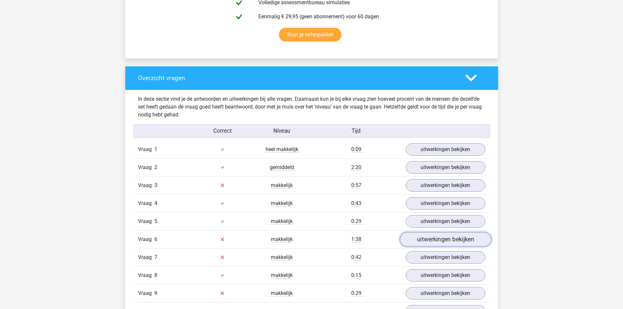  I want to click on a: Start je oefenpakket, so click(310, 35).